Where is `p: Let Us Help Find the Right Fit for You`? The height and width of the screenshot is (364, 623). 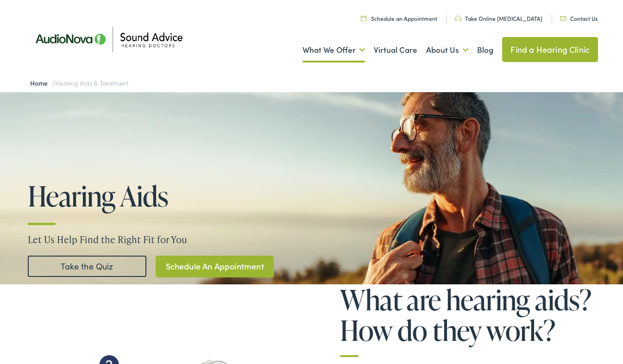
p: Let Us Help Find the Right Fit for You is located at coordinates (311, 240).